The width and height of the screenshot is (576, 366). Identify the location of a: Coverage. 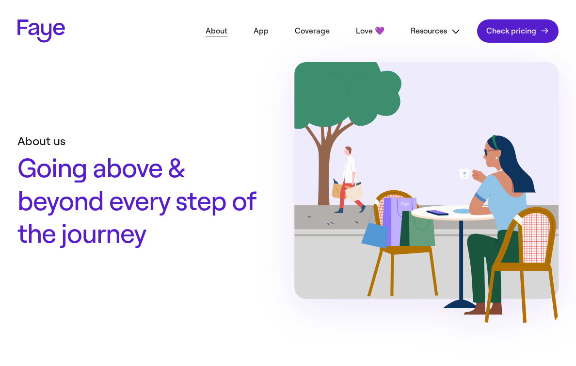
(312, 31).